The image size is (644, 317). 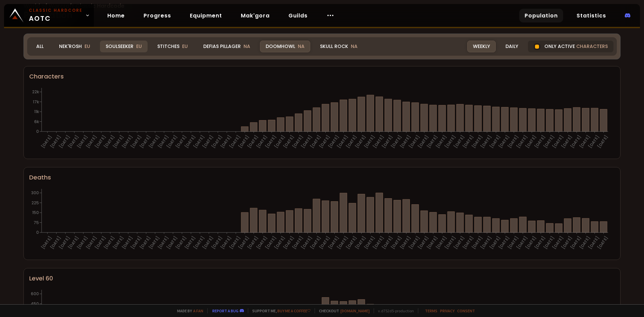 What do you see at coordinates (56, 15) in the screenshot?
I see `span: AOTC` at bounding box center [56, 15].